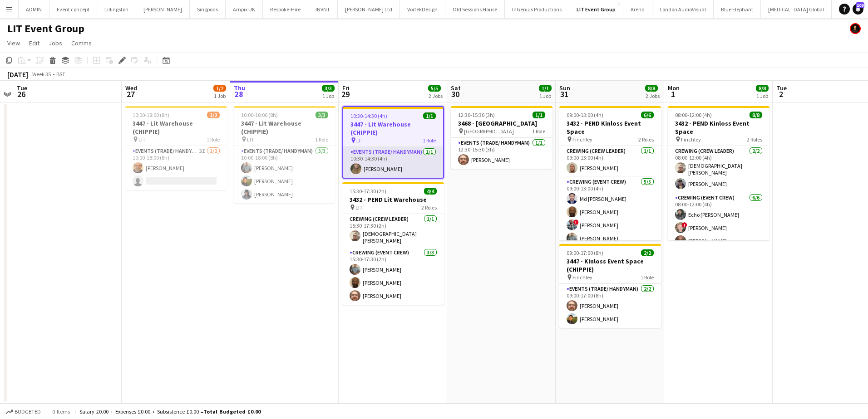 Image resolution: width=868 pixels, height=419 pixels. What do you see at coordinates (176, 148) in the screenshot?
I see `app-job-card: 10:00-18:00 (8h)1/23447 - Lit Warehouse (CHIPPIE) LIT1 RoleEvents (Trade/ Handyman)3I1/210:00-18:...` at bounding box center [176, 148].